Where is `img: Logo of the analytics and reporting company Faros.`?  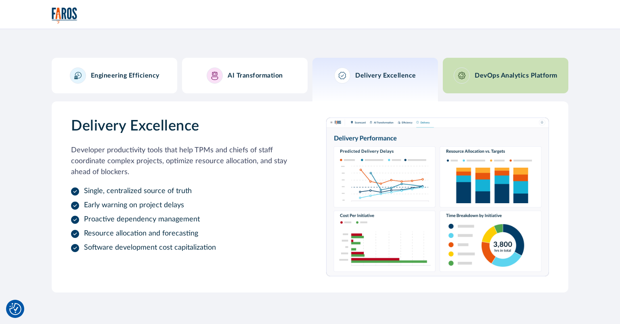 img: Logo of the analytics and reporting company Faros. is located at coordinates (65, 15).